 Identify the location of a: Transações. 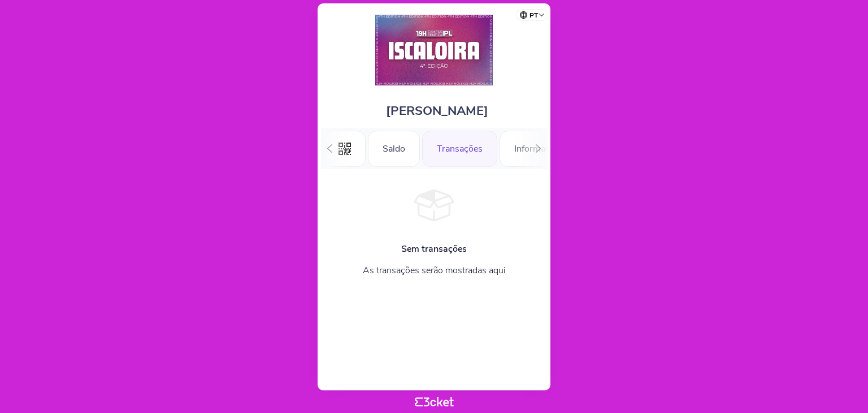
(459, 148).